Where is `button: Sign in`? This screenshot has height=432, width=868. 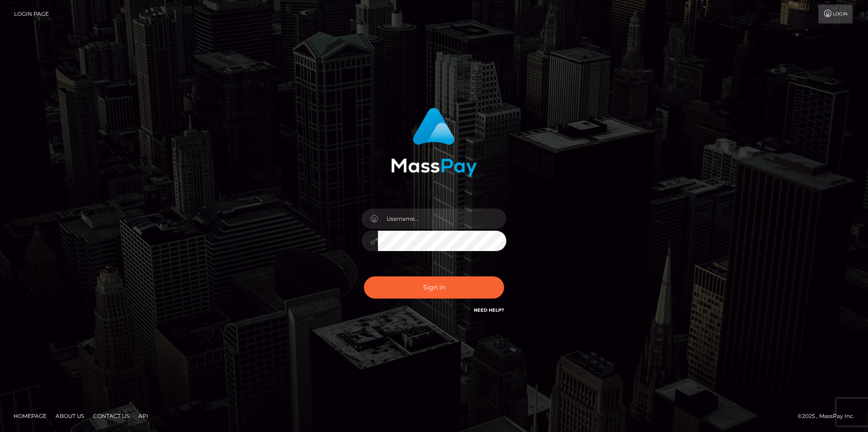
button: Sign in is located at coordinates (434, 287).